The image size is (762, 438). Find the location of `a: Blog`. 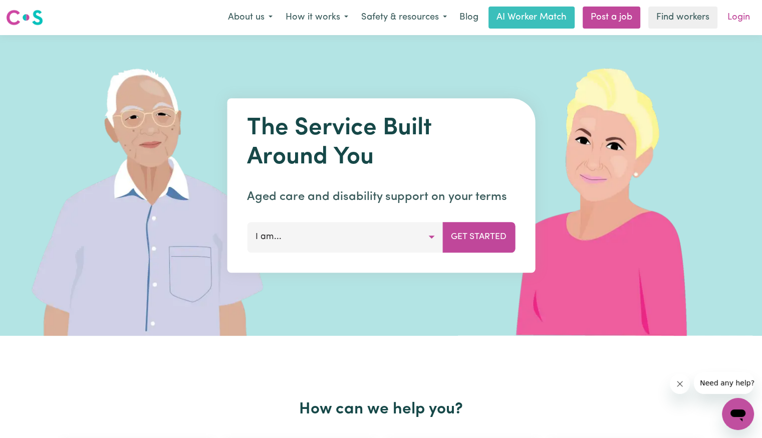

a: Blog is located at coordinates (469, 18).